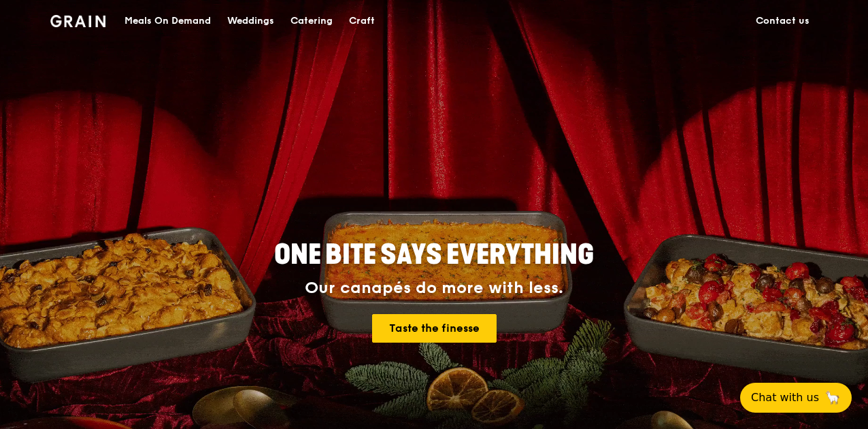 This screenshot has width=868, height=429. What do you see at coordinates (362, 21) in the screenshot?
I see `div: Craft` at bounding box center [362, 21].